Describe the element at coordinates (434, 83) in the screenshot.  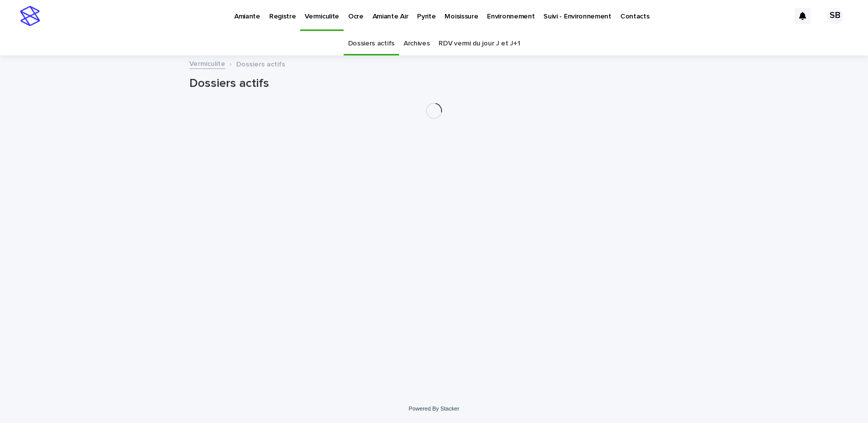
I see `h1: Dossiers actifs` at that location.